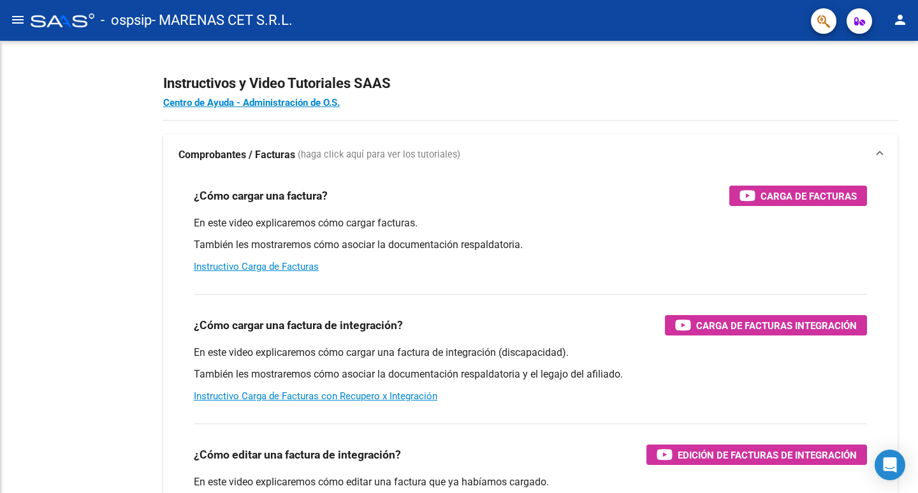 Image resolution: width=918 pixels, height=493 pixels. I want to click on button: Edición de Facturas de integración, so click(756, 454).